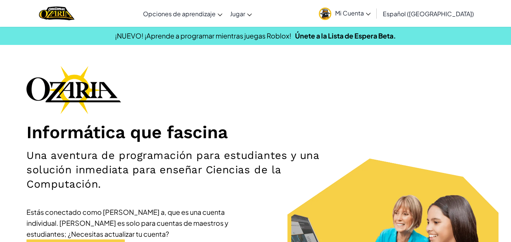  What do you see at coordinates (203, 36) in the screenshot?
I see `font: ¡NUEVO! ¡Aprende a programar mientras juegas Roblox!` at bounding box center [203, 36].